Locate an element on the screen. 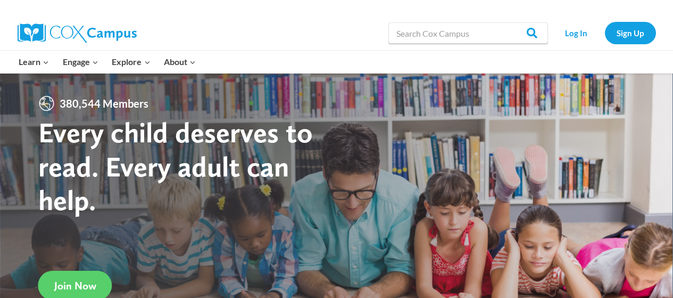 The image size is (673, 298). span: Engage is located at coordinates (80, 62).